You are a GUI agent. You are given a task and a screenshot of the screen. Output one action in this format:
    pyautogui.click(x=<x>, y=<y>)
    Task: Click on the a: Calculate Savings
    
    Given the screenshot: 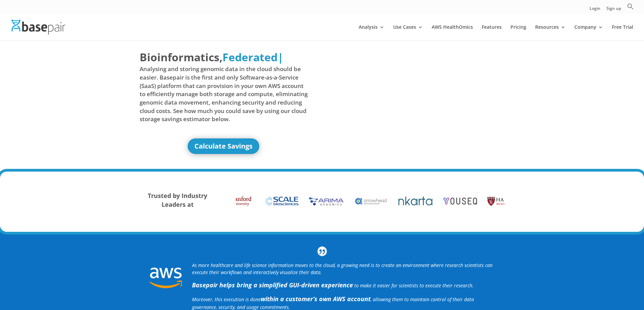 What is the action you would take?
    pyautogui.click(x=224, y=146)
    